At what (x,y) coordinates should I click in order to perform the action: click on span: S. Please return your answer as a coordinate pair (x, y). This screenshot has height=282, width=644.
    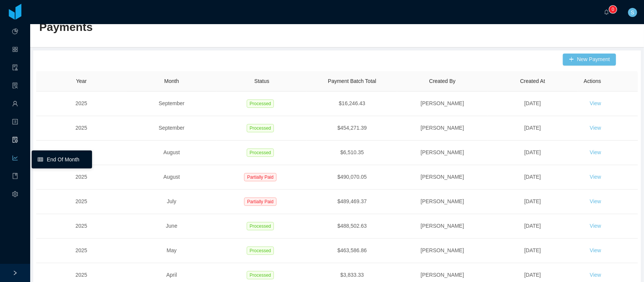
    Looking at the image, I should click on (632, 12).